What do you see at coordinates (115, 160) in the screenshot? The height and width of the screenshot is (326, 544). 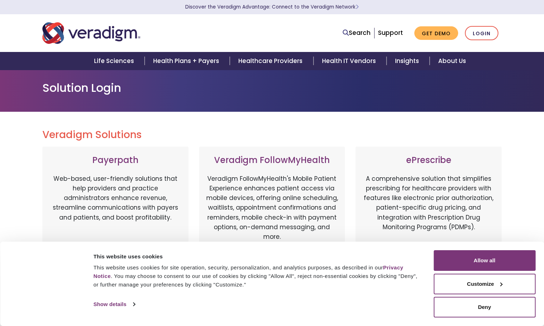 I see `h3: Payerpath` at bounding box center [115, 160].